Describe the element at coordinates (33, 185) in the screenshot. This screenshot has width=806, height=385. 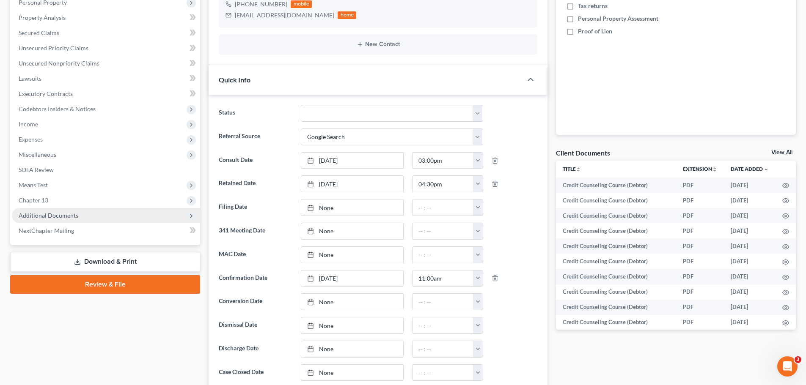
I see `span: Means Test` at that location.